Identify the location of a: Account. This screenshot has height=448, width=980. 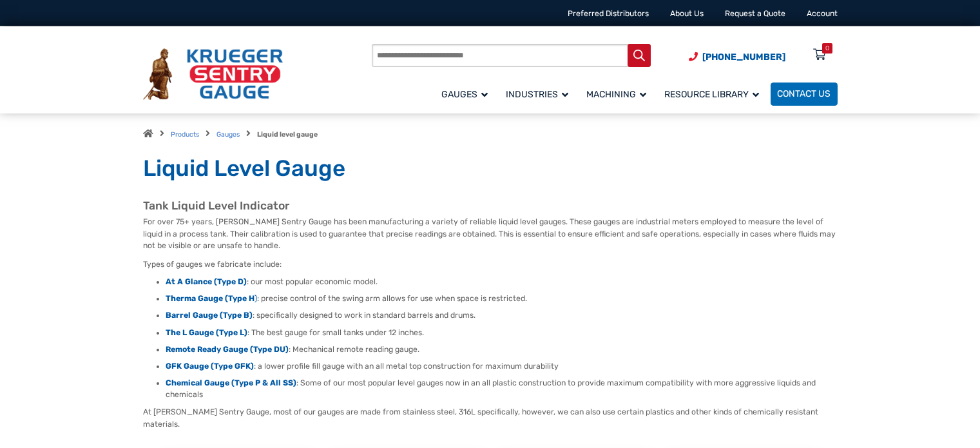
(822, 14).